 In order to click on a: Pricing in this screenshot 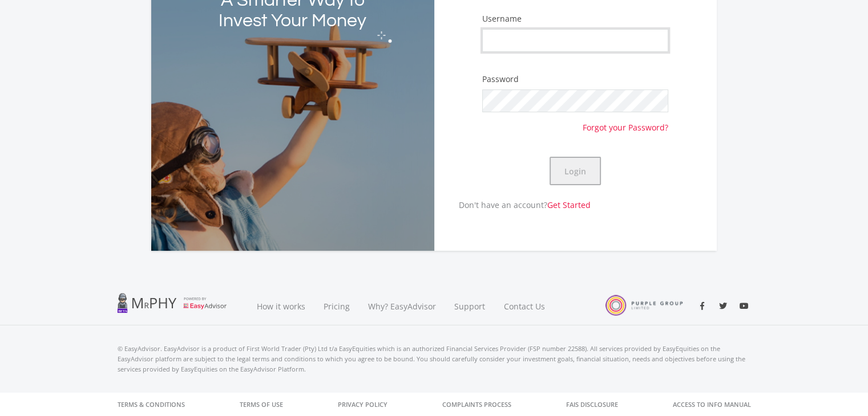, I will do `click(337, 306)`.